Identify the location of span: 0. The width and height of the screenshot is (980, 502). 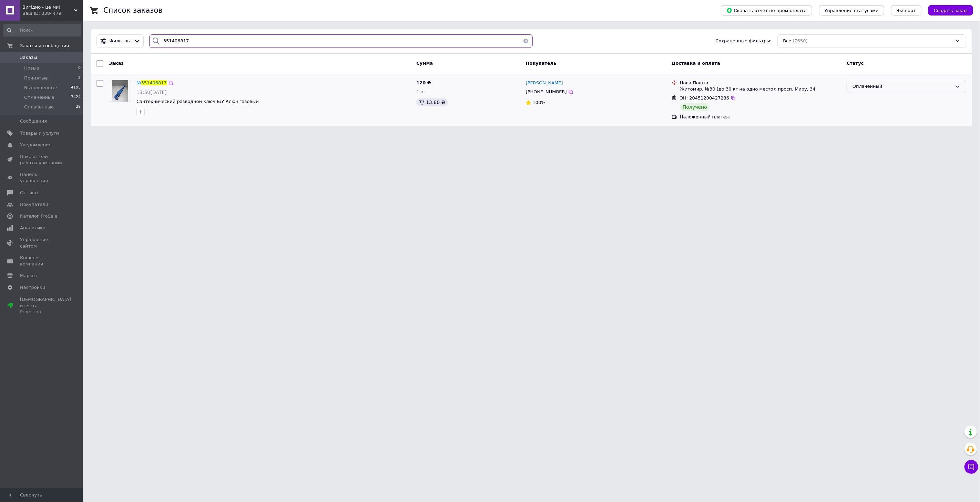
(79, 68).